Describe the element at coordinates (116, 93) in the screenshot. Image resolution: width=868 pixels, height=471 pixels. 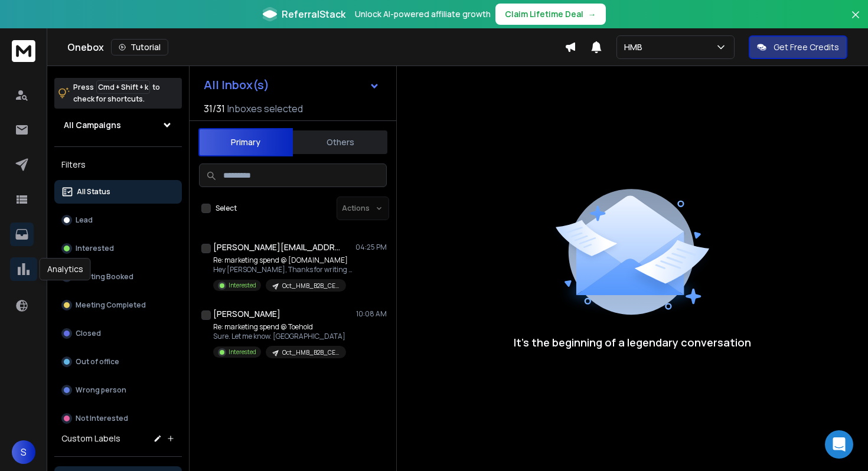
I see `p: Press to check for shortcuts.` at that location.